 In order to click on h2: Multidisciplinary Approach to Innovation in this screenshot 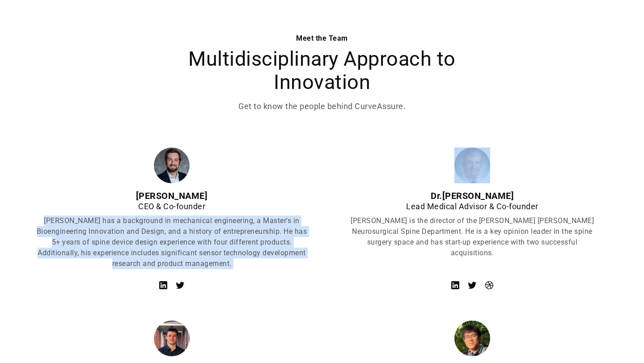, I will do `click(322, 71)`.